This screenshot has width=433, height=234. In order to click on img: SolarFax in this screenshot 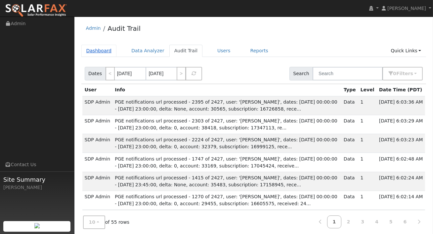, I will do `click(36, 11)`.